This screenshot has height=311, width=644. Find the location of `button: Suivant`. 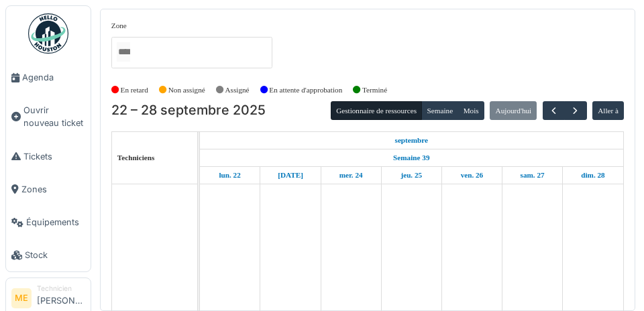

button: Suivant is located at coordinates (575, 111).